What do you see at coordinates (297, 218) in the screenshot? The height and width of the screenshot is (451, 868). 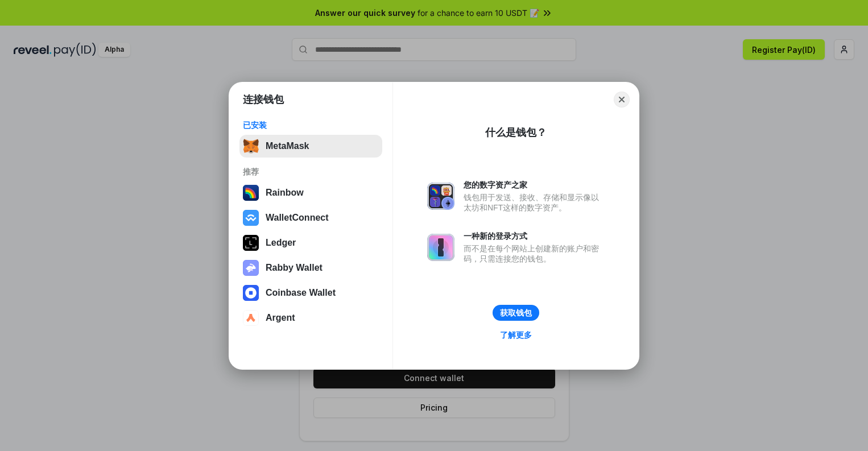 I see `div: WalletConnect` at bounding box center [297, 218].